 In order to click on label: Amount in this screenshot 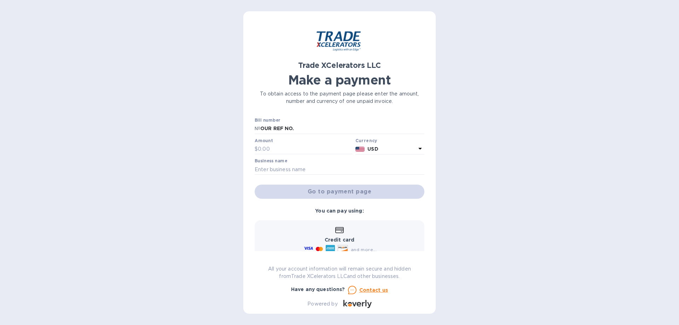, I will do `click(264, 141)`.